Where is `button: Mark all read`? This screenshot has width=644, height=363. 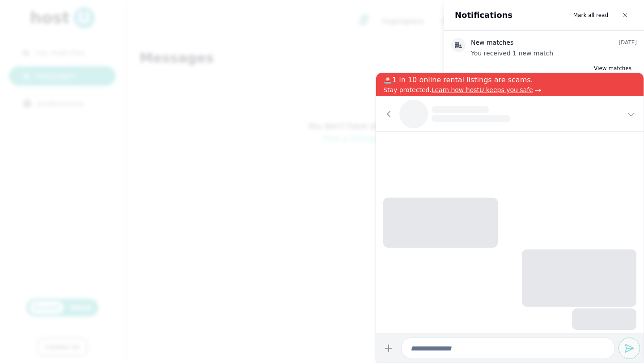
button: Mark all read is located at coordinates (590, 15).